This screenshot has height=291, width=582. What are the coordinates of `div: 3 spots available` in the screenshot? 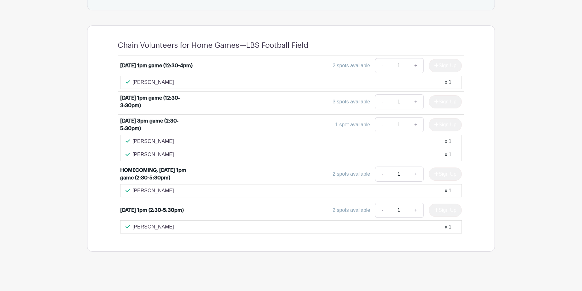 It's located at (351, 102).